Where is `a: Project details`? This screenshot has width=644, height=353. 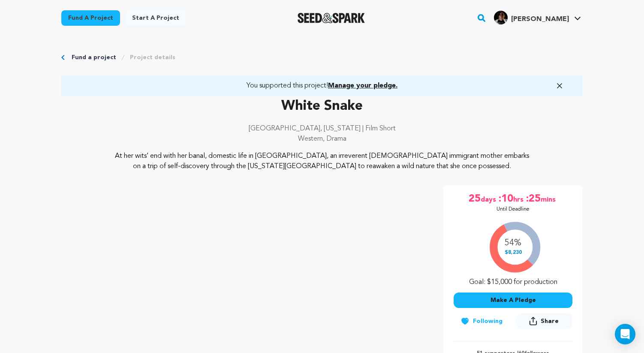
a: Project details is located at coordinates (152, 57).